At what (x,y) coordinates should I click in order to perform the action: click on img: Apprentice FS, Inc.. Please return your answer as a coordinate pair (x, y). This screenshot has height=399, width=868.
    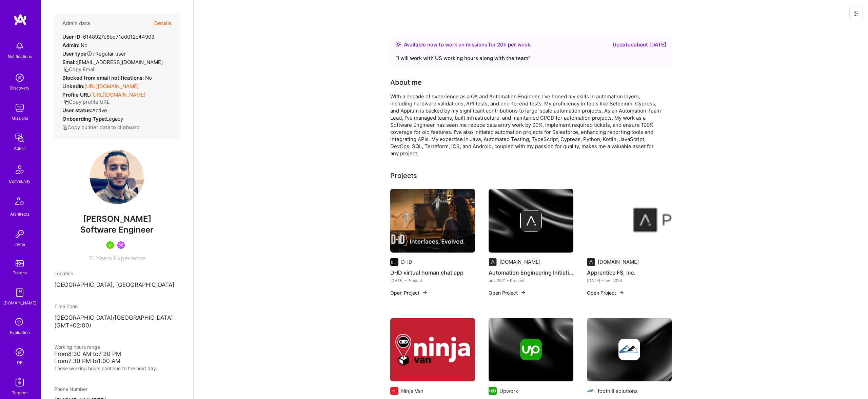
    Looking at the image, I should click on (629, 220).